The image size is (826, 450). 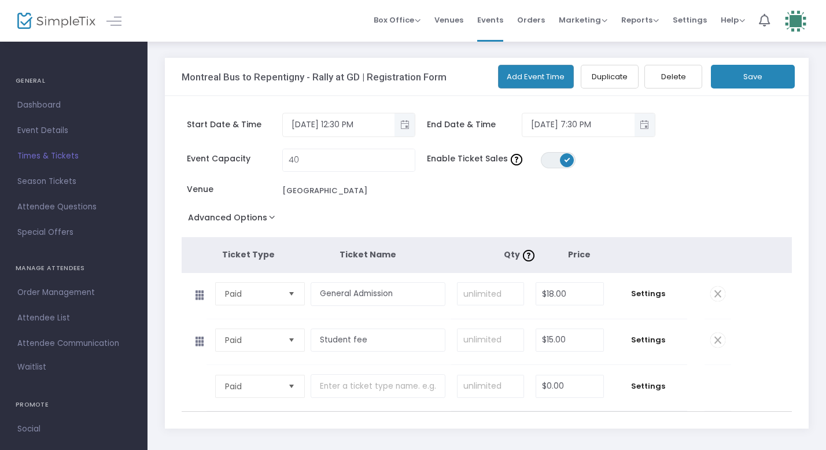 What do you see at coordinates (73, 81) in the screenshot?
I see `h4: GENERAL` at bounding box center [73, 81].